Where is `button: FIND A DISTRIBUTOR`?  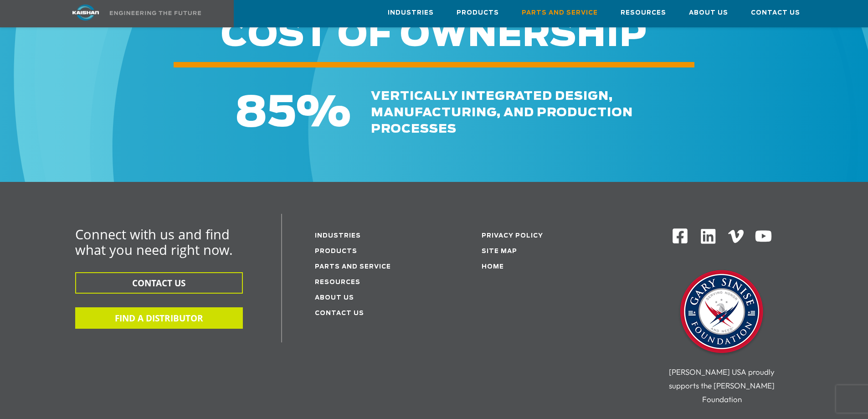 button: FIND A DISTRIBUTOR is located at coordinates (159, 318).